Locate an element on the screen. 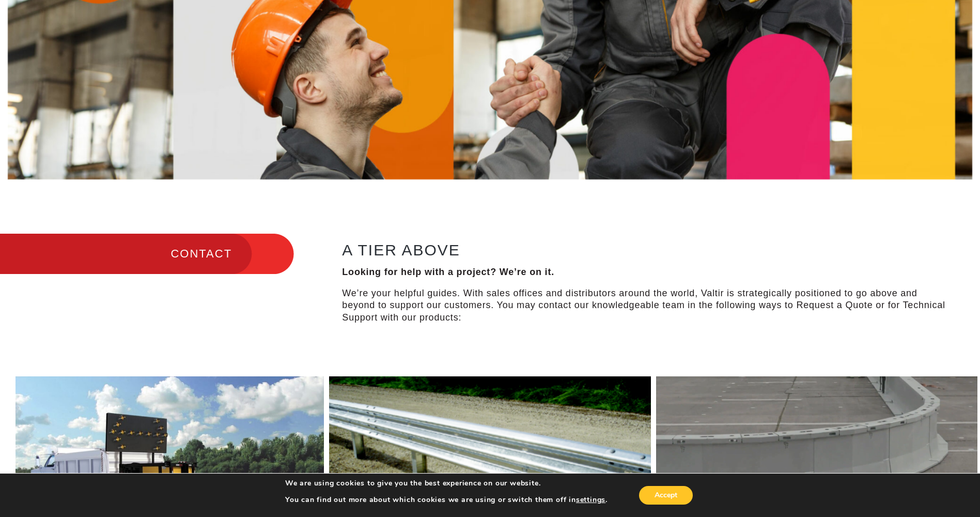 The width and height of the screenshot is (980, 517). strong: Looking for help with a project? We’re on it. is located at coordinates (448, 272).